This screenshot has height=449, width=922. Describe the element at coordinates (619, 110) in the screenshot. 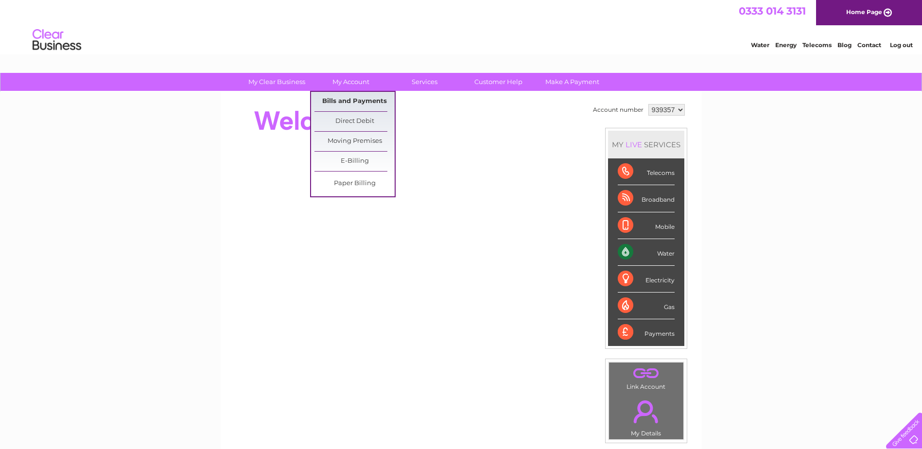

I see `td: Account number` at that location.